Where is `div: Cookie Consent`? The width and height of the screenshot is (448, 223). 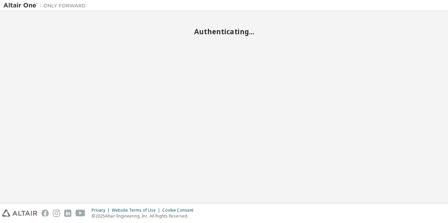 div: Cookie Consent is located at coordinates (180, 211).